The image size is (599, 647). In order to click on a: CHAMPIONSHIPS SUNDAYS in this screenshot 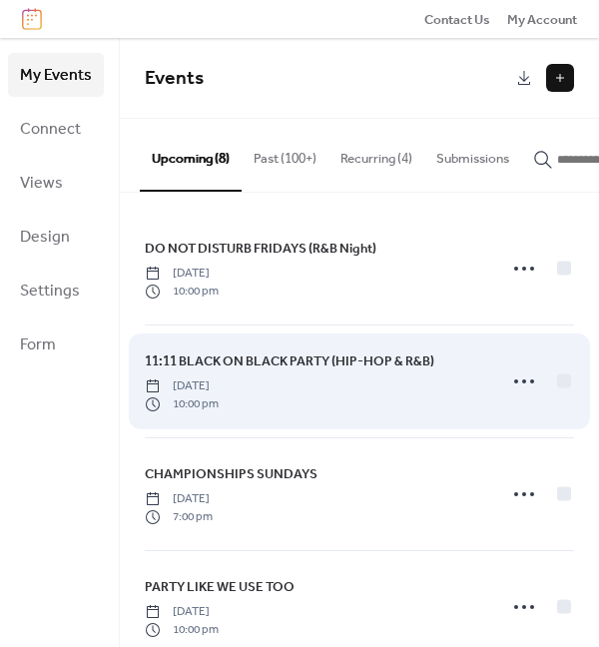, I will do `click(231, 474)`.